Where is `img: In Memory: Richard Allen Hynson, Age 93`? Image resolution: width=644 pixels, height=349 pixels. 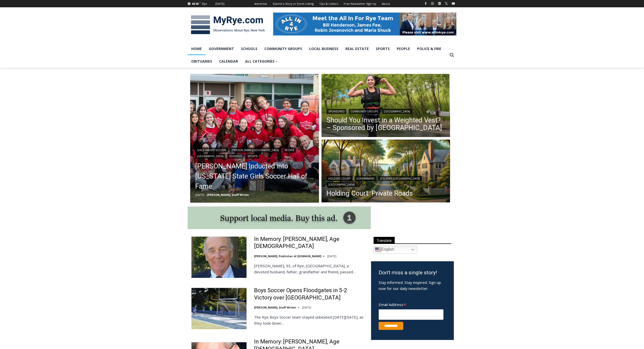
img: In Memory: Richard Allen Hynson, Age 93 is located at coordinates (219, 257).